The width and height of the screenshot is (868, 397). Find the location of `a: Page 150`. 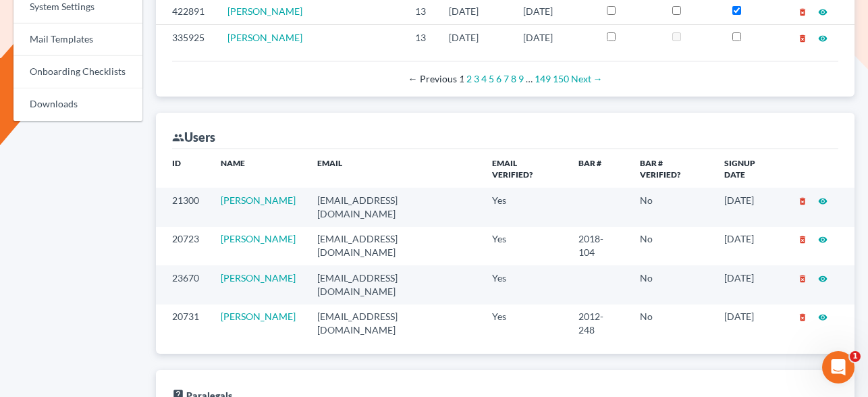

a: Page 150 is located at coordinates (561, 78).